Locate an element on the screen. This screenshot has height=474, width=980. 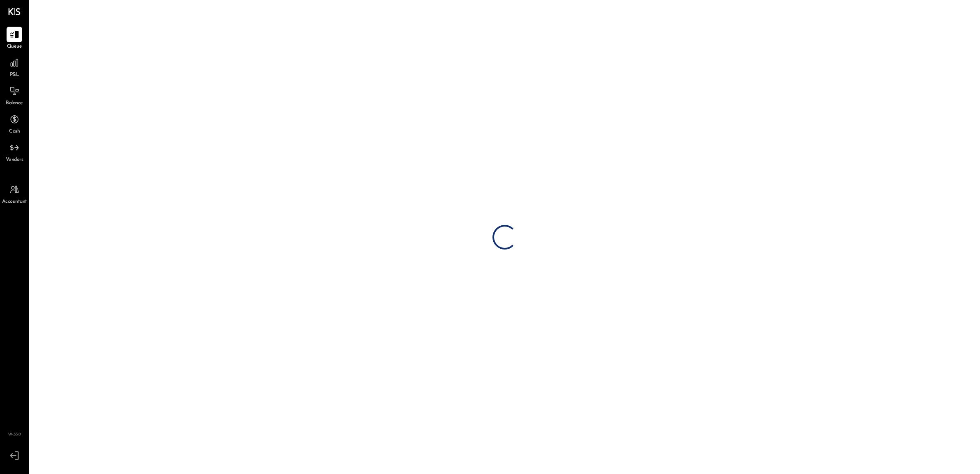
span: Queue is located at coordinates (14, 47).